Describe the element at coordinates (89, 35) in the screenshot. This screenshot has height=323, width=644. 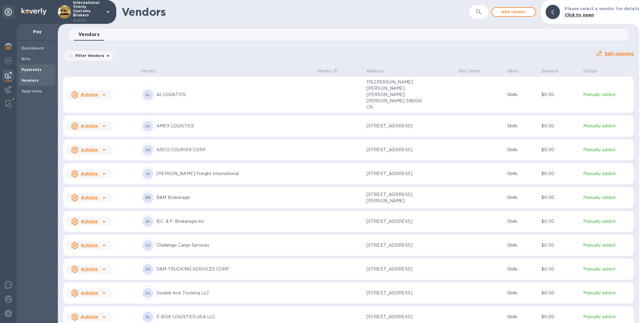
I see `span: Vendors` at that location.